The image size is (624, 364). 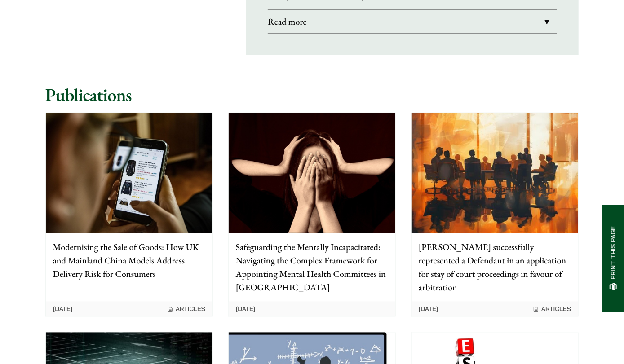 I want to click on h2: Publications, so click(x=312, y=95).